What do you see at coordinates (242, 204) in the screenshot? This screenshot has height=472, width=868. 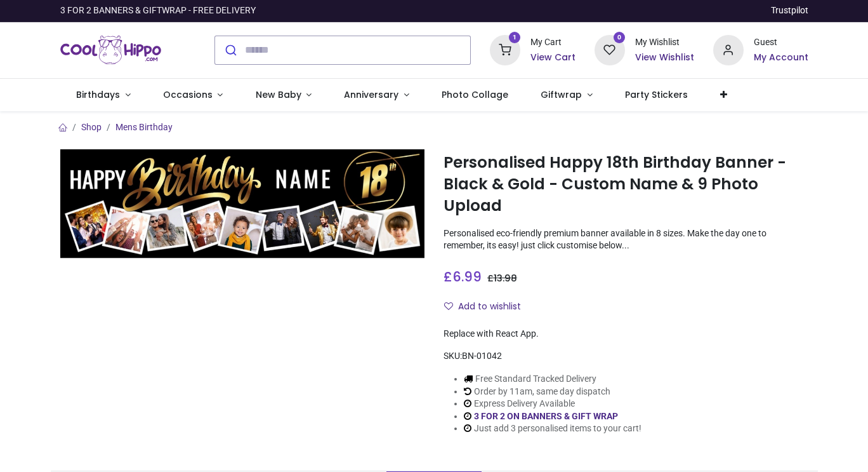 I see `img: Personalised Happy 18th Birthday Banner - Black & Gold - Custom Name & 9 Photo Upload` at bounding box center [242, 204].